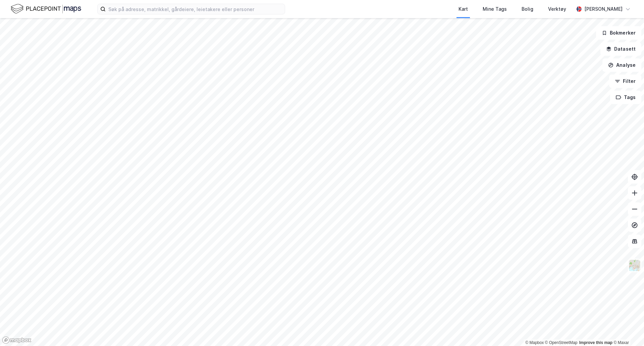 The height and width of the screenshot is (346, 644). What do you see at coordinates (619, 33) in the screenshot?
I see `button: Bokmerker` at bounding box center [619, 33].